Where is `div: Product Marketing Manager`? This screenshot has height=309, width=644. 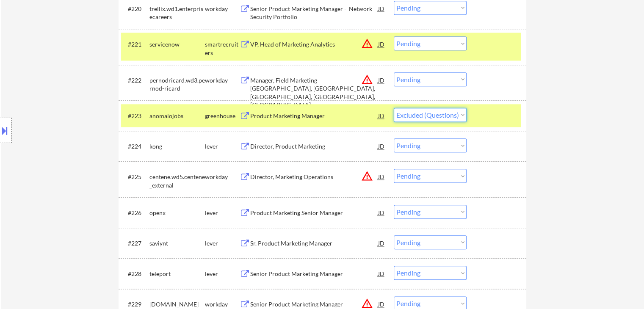 div: Product Marketing Manager is located at coordinates (314, 116).